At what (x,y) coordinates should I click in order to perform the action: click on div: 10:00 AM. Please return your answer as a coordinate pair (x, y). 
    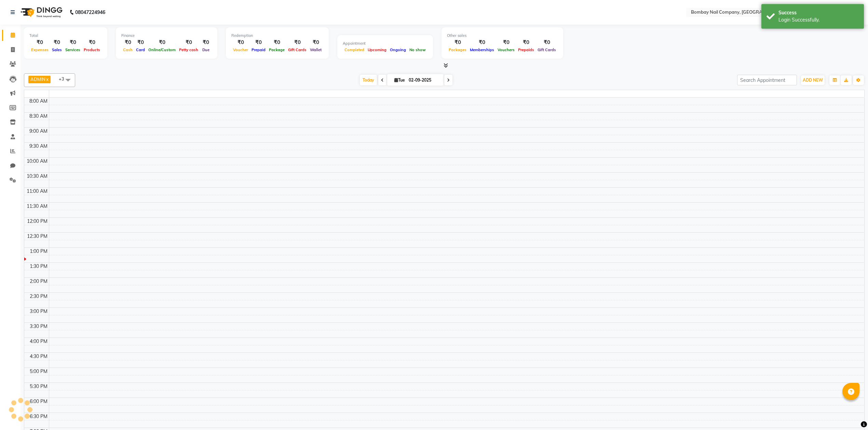
    Looking at the image, I should click on (37, 161).